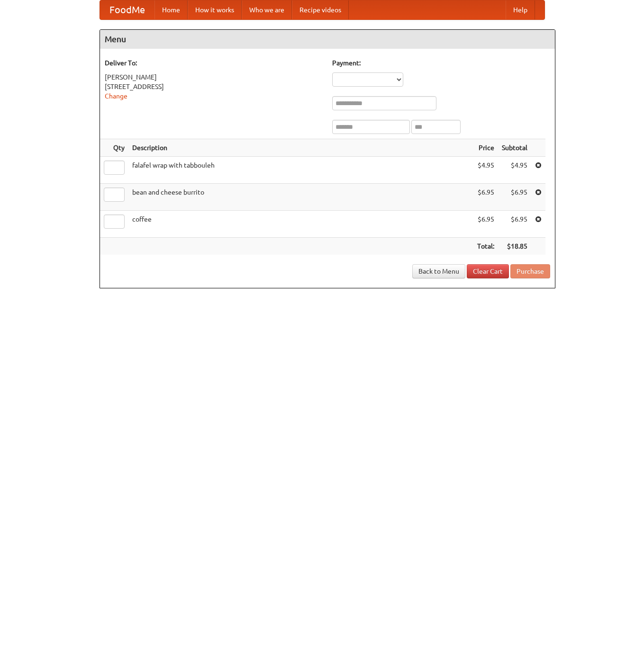 The height and width of the screenshot is (670, 644). I want to click on th: Price, so click(486, 148).